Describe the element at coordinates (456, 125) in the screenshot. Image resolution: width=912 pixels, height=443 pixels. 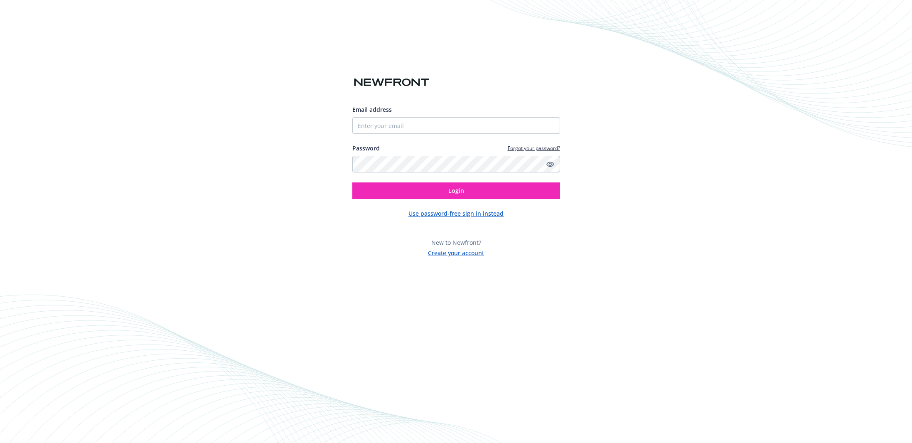
I see `input: Enter your email` at that location.